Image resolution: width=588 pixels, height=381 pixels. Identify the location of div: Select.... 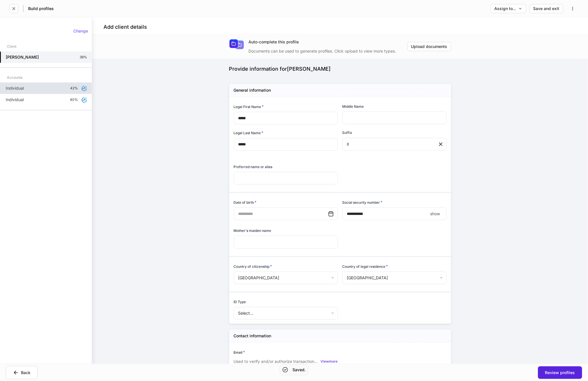
(286, 313).